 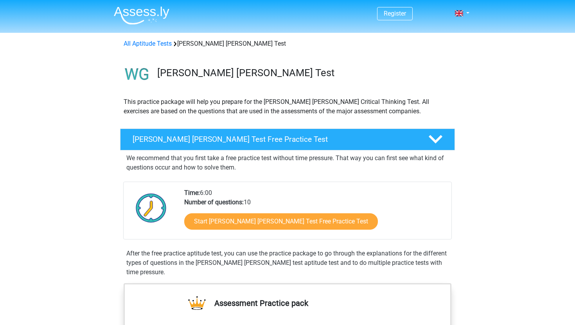 What do you see at coordinates (287, 163) in the screenshot?
I see `p: We recommend that you first take a free practice test without time pressure. That way you can fir...` at bounding box center [287, 163].